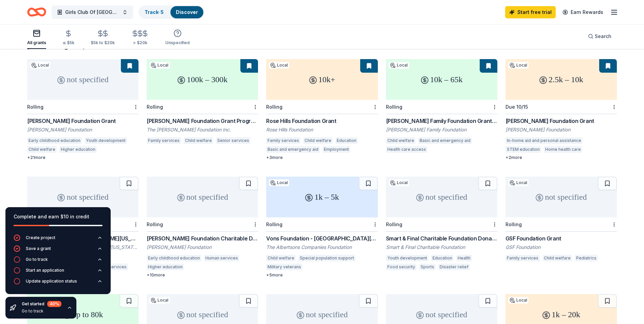 The image size is (644, 324). What do you see at coordinates (58, 283) in the screenshot?
I see `button: Update application status` at bounding box center [58, 283].